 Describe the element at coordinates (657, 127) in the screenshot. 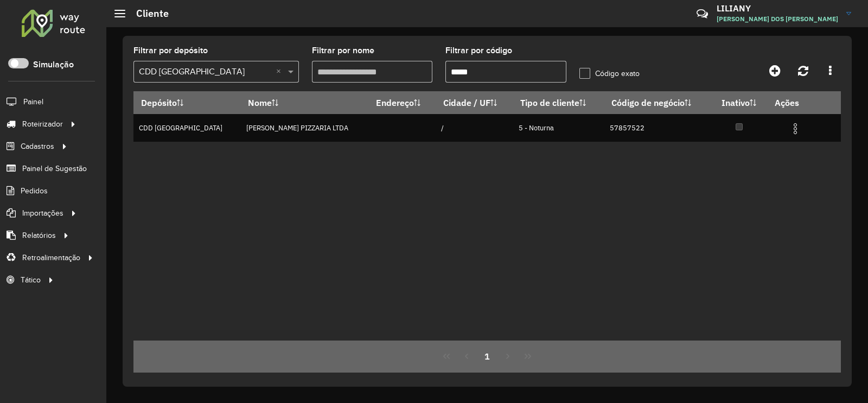

I see `td: 57857522` at that location.